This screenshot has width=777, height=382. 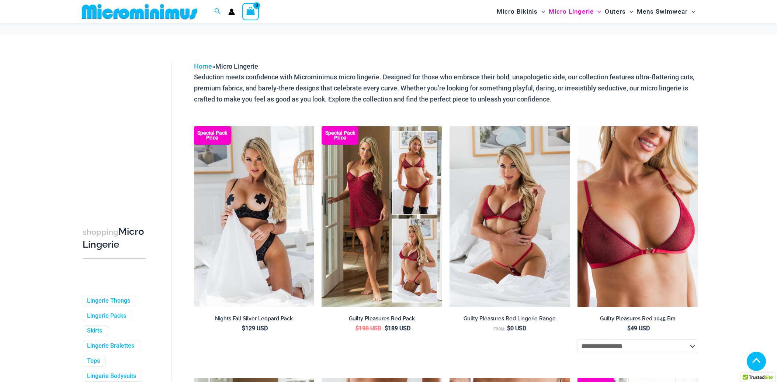 What do you see at coordinates (517, 328) in the screenshot?
I see `bdi: 0 USD` at bounding box center [517, 328].